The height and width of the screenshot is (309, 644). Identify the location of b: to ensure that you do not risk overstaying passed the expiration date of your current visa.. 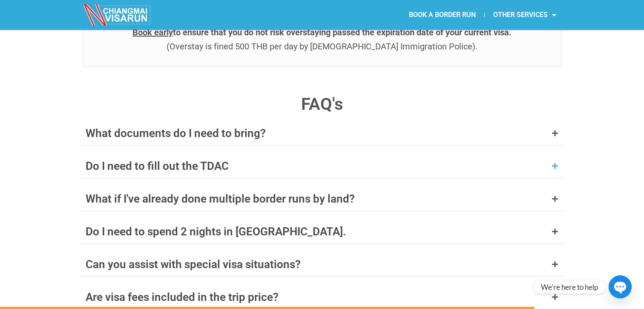
(322, 32).